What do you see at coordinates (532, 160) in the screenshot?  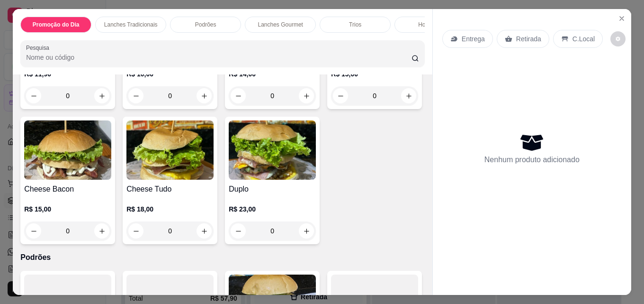 I see `p: Nenhum produto adicionado` at bounding box center [532, 160].